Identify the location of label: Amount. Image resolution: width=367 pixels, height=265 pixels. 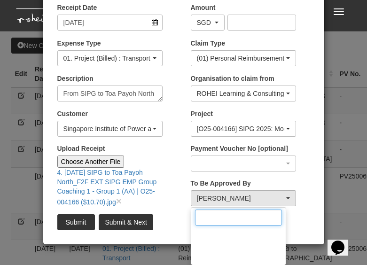
(203, 8).